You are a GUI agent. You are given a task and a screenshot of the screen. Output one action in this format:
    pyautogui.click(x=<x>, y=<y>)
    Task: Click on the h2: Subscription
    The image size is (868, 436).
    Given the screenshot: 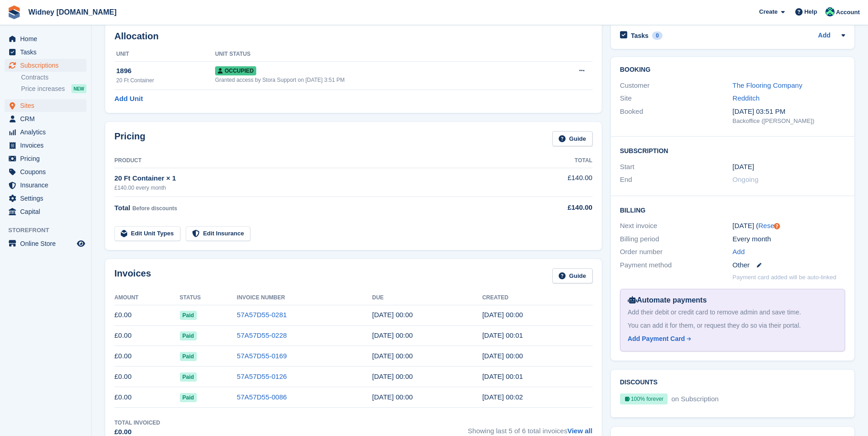 What is the action you would take?
    pyautogui.click(x=733, y=151)
    